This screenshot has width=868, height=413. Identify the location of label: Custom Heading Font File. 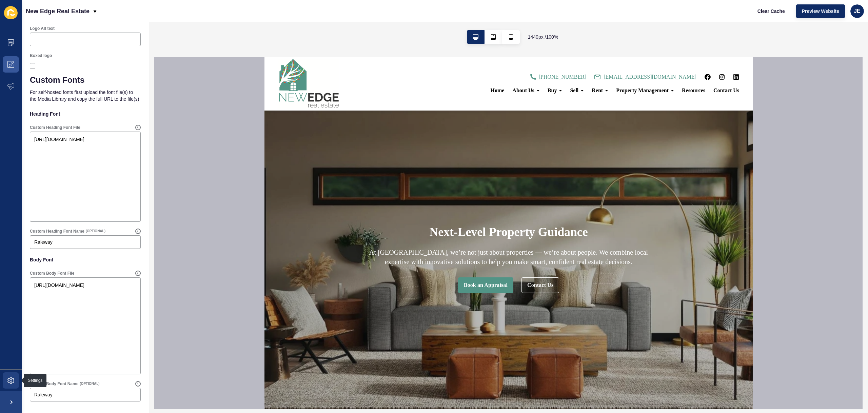
(55, 127).